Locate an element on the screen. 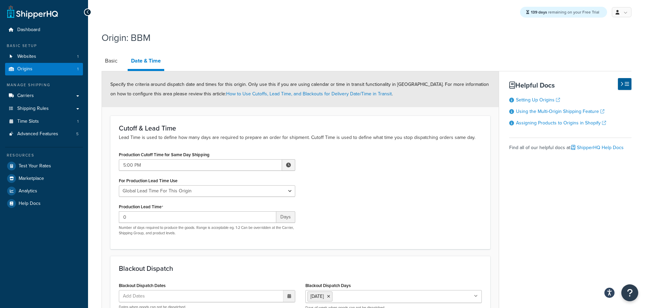 The height and width of the screenshot is (308, 645). span: Marketplace is located at coordinates (31, 179).